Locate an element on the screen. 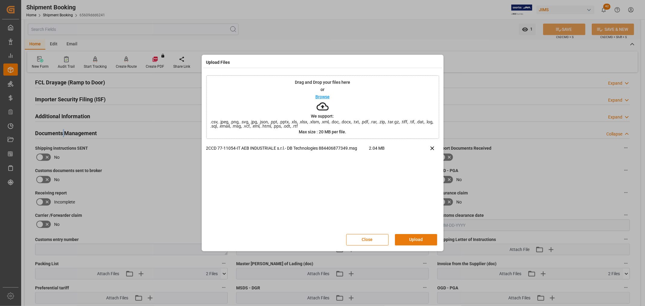 This screenshot has height=306, width=645. p: 2CCD 77-11054-IT AEB INDUSTRIALE s.r.l.- DB Technologies 884406877349.msg is located at coordinates (288, 148).